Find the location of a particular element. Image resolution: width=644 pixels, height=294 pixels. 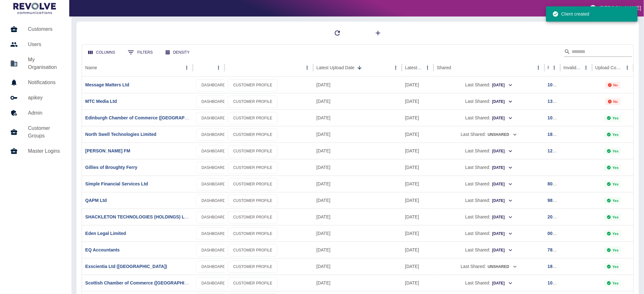

h5: Notifications is located at coordinates (45, 83).